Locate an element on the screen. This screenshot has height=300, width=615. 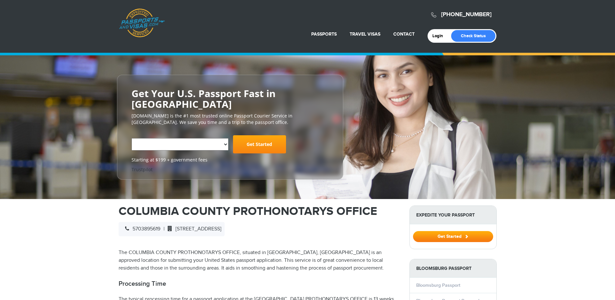
a: Travel Visas is located at coordinates (365, 34).